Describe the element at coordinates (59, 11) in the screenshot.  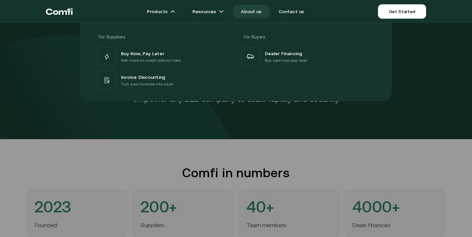
I see `a: Return to the top of the Comfi home page` at that location.